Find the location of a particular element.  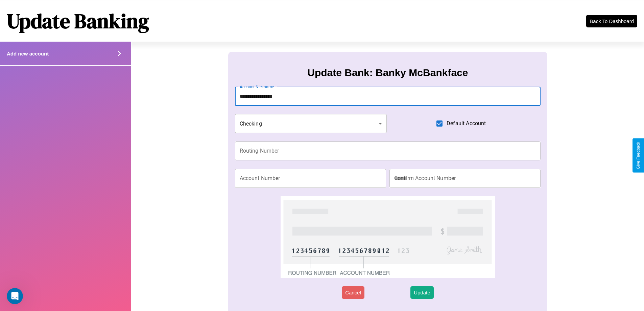

h1: Update Banking is located at coordinates (78, 21).